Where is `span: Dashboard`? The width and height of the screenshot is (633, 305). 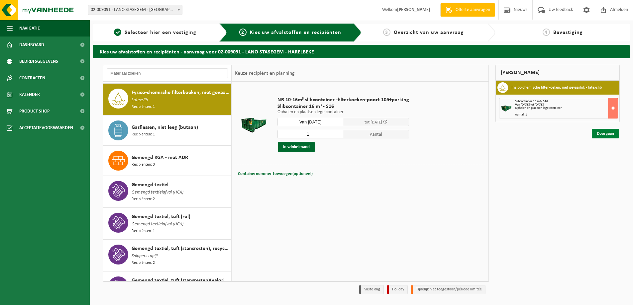 span: Dashboard is located at coordinates (32, 45).